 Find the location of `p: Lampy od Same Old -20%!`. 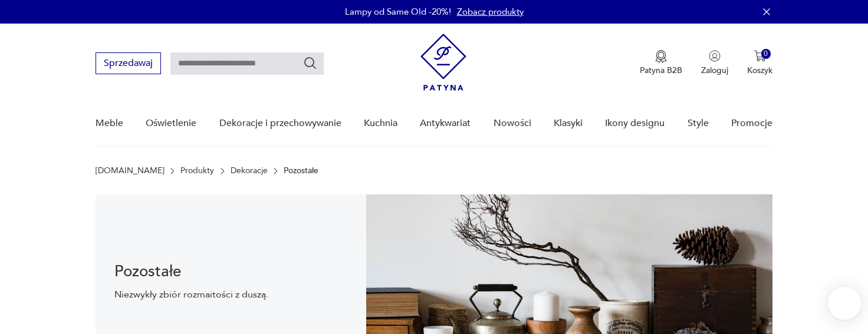

p: Lampy od Same Old -20%! is located at coordinates (398, 12).